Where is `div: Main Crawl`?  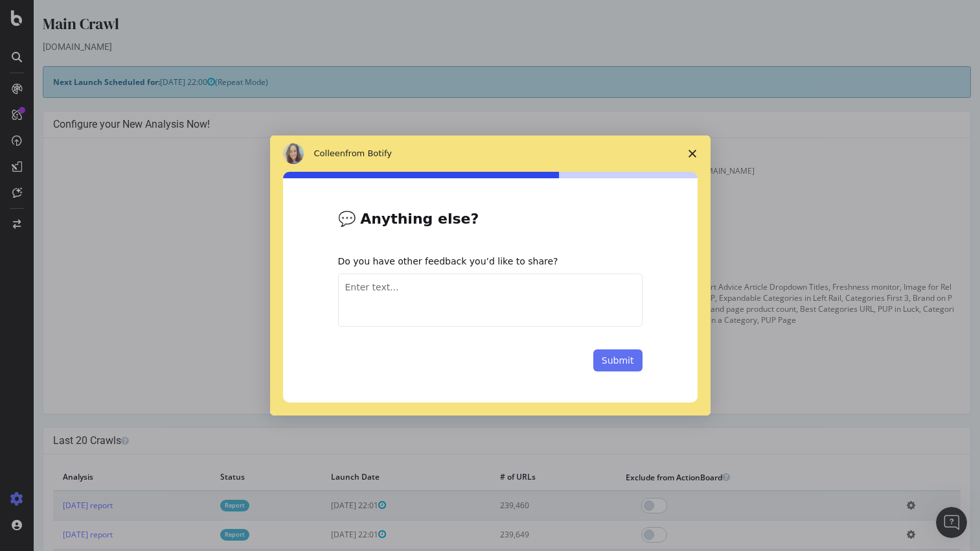 div: Main Crawl is located at coordinates (473, 27).